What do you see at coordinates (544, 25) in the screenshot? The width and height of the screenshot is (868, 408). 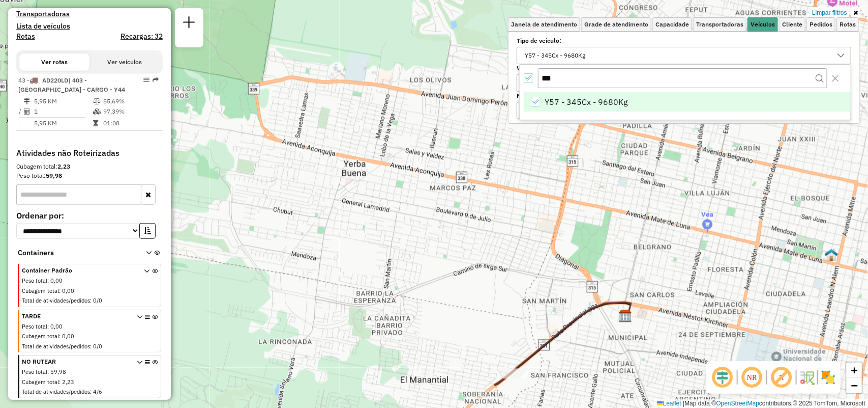 I see `span: Janela de atendimento` at bounding box center [544, 25].